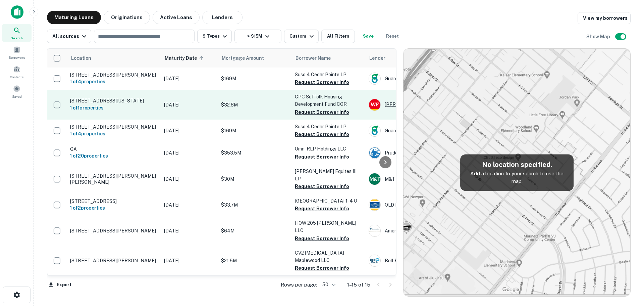  What do you see at coordinates (189, 58) in the screenshot?
I see `th: Maturity Date` at bounding box center [189, 58].